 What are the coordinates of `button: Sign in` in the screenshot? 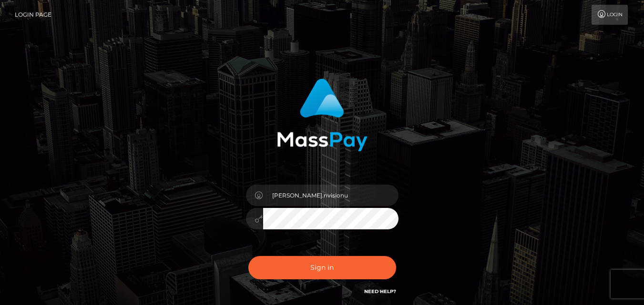 It's located at (322, 268).